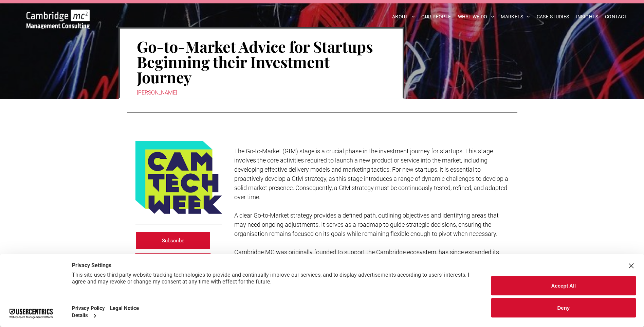 The image size is (644, 327). I want to click on h1: Go-to-Market Advice for Startups Beginning their Investment Journey, so click(261, 61).